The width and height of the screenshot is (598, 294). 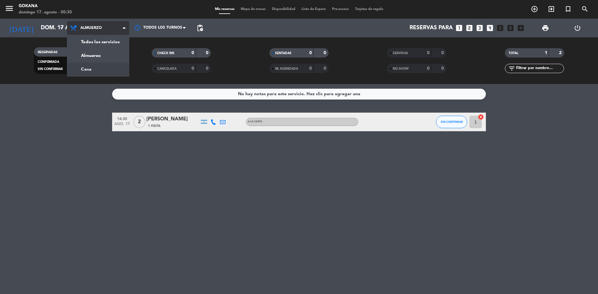 I want to click on span: pending_actions, so click(x=200, y=28).